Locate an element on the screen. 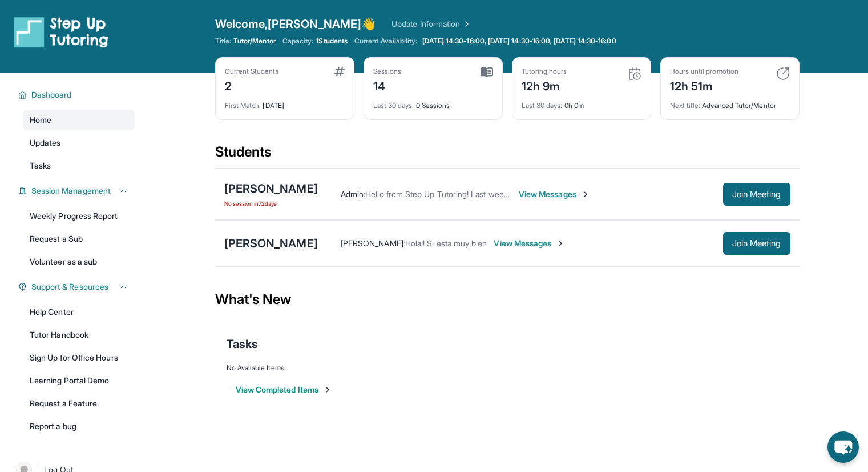  a: Sign Up for Office Hours is located at coordinates (79, 358).